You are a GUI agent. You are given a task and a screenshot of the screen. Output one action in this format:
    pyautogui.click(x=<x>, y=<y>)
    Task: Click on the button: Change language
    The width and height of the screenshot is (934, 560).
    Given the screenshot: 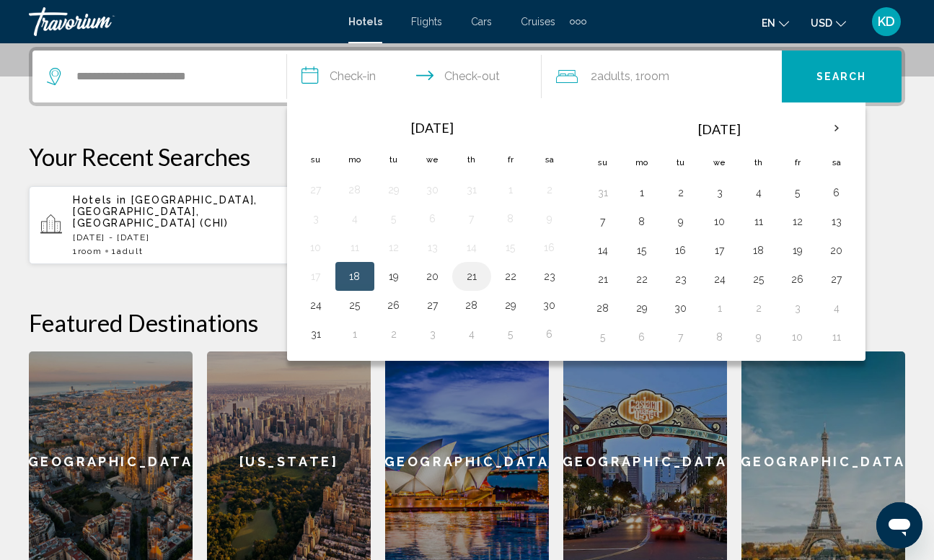 What is the action you would take?
    pyautogui.click(x=776, y=22)
    